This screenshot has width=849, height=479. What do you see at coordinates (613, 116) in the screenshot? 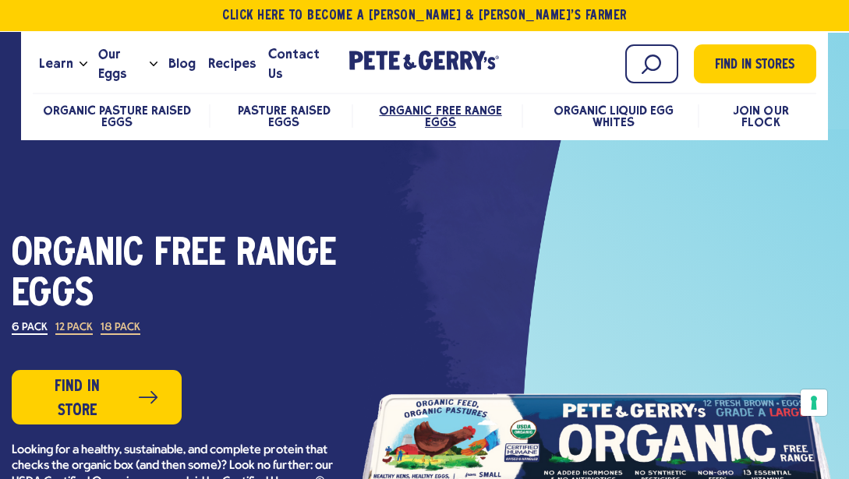
I see `a: Organic Liquid Egg Whites` at bounding box center [613, 116].